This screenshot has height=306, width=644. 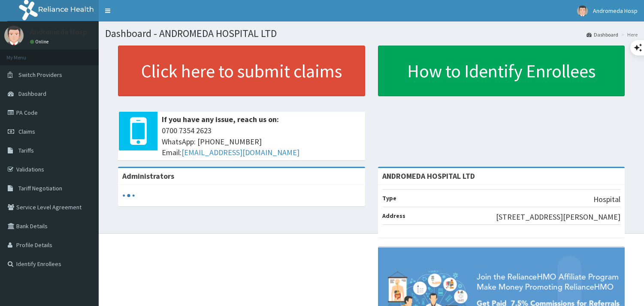 I want to click on a: Dashboard, so click(x=603, y=34).